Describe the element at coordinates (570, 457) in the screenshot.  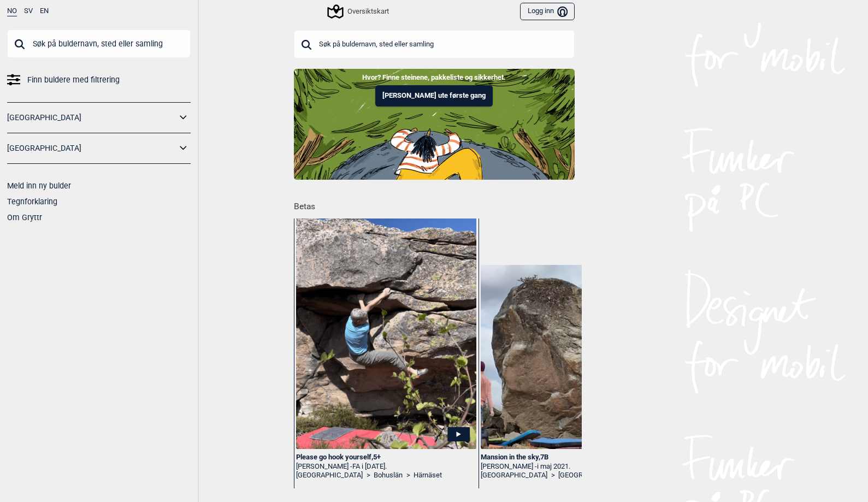
I see `div: Mansion in the sky , 7B` at that location.